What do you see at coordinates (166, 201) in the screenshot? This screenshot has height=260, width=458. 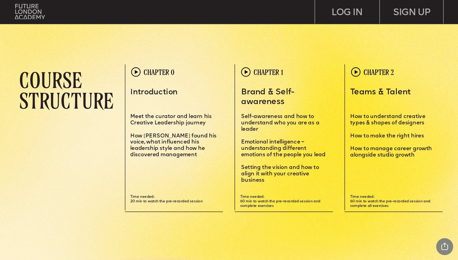 I see `span: 20 min to watch the pre-recorded session` at bounding box center [166, 201].